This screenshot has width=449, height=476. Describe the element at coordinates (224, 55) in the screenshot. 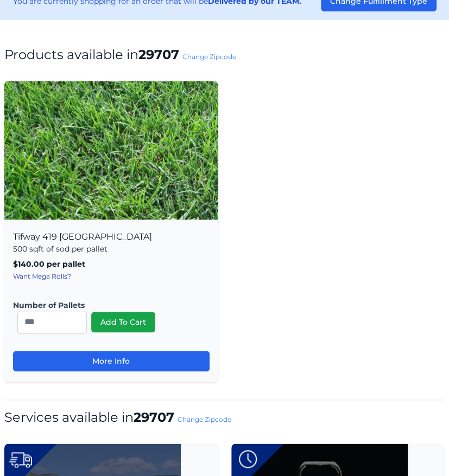

I see `h1: Products available in` at that location.